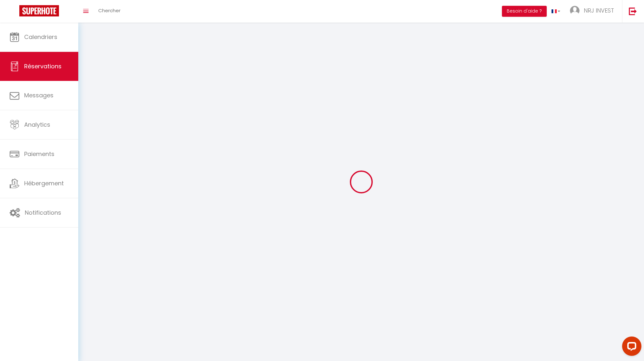 This screenshot has height=361, width=644. What do you see at coordinates (599, 10) in the screenshot?
I see `span: NRJ INVEST` at bounding box center [599, 10].